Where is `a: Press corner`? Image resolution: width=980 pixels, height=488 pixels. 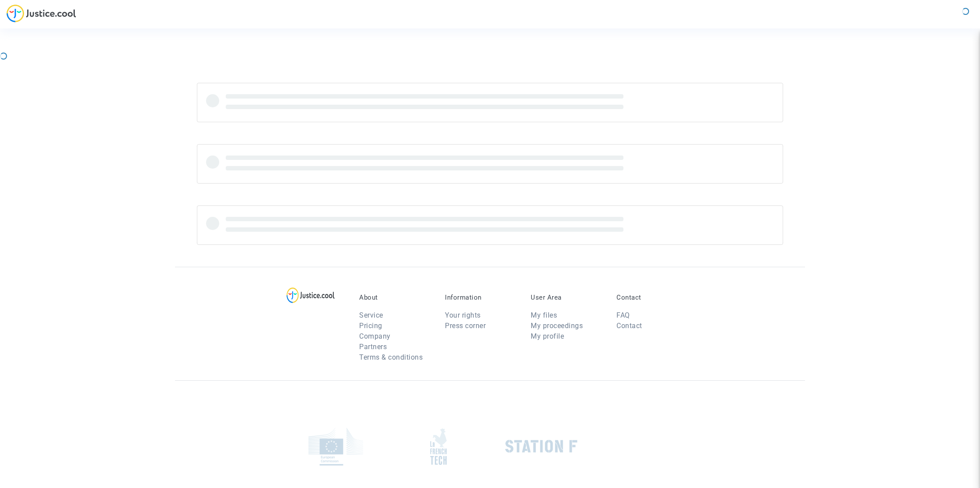
a: Press corner is located at coordinates (466, 325).